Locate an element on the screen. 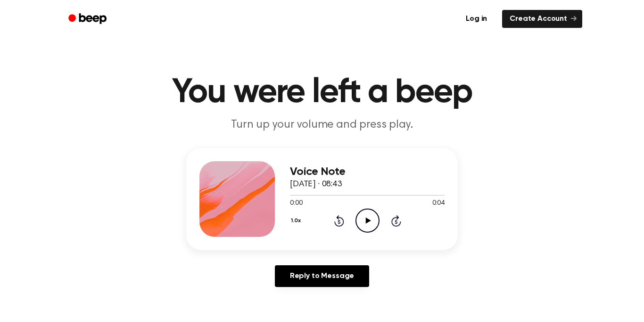 This screenshot has height=322, width=644. h3: Voice Note is located at coordinates (368, 172).